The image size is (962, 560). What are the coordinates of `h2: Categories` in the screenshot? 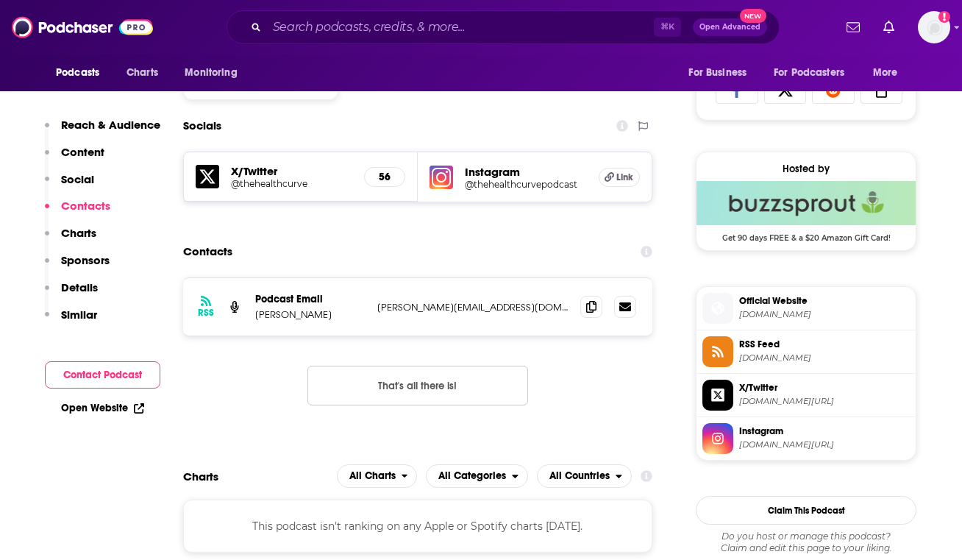 It's located at (477, 476).